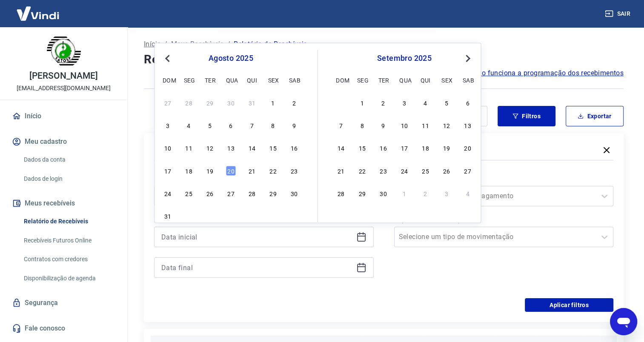 This screenshot has height=342, width=644. What do you see at coordinates (68, 178) in the screenshot?
I see `a: Dados de login` at bounding box center [68, 178].